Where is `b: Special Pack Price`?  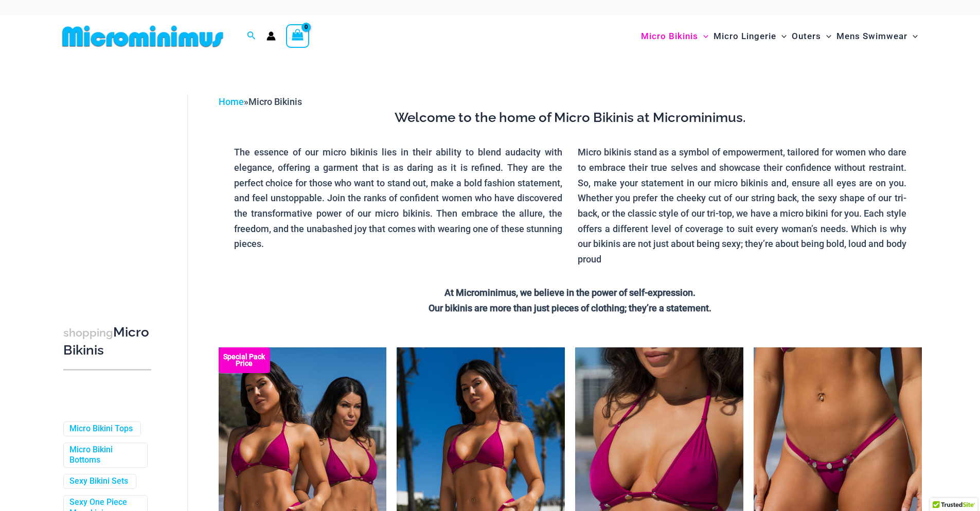 b: Special Pack Price is located at coordinates (244, 360).